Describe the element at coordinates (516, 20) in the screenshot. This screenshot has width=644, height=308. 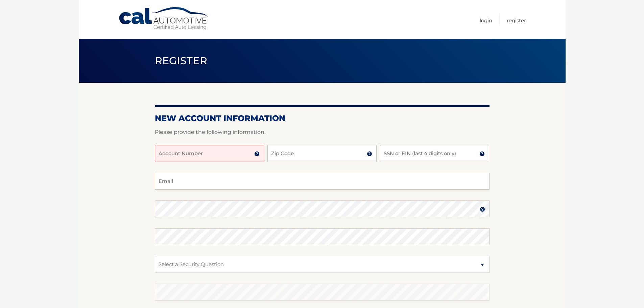
I see `a: Register` at that location.